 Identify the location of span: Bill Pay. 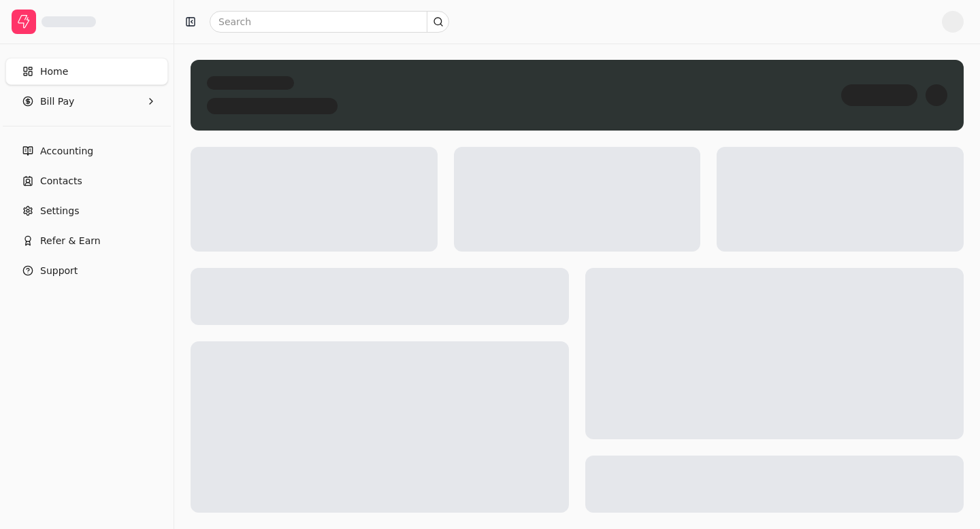
(57, 101).